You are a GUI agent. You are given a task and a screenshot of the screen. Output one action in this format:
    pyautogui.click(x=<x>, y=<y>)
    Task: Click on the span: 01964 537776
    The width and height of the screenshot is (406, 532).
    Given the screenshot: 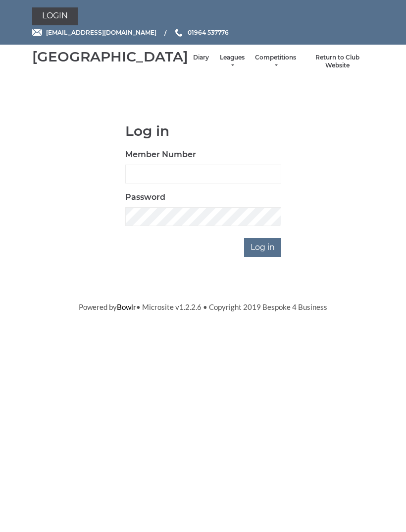 What is the action you would take?
    pyautogui.click(x=209, y=32)
    